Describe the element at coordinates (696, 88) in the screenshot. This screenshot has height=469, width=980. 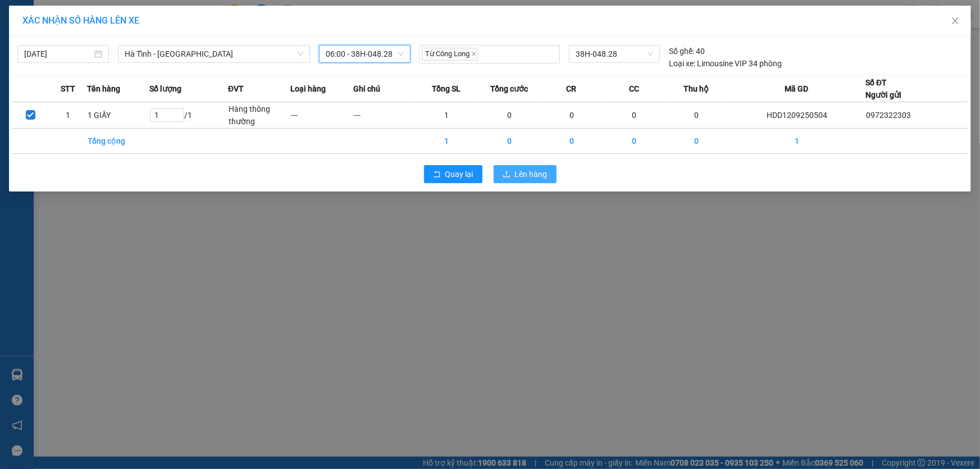
I see `span: Thu hộ` at that location.